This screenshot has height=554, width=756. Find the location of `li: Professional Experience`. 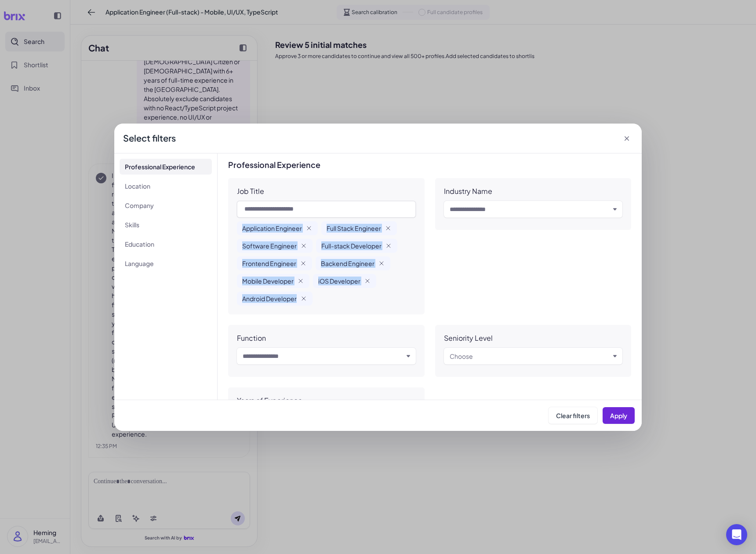

li: Professional Experience is located at coordinates (166, 167).